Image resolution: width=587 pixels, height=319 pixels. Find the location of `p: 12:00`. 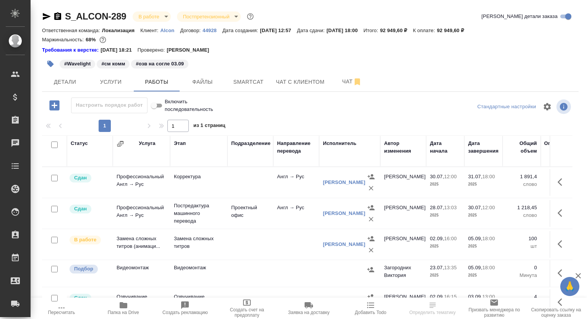

p: 12:00 is located at coordinates (450, 176).